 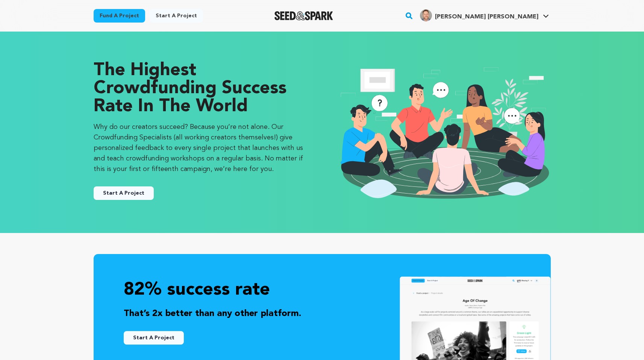 What do you see at coordinates (484, 15) in the screenshot?
I see `a: Westcott W.'s Profile` at bounding box center [484, 15].